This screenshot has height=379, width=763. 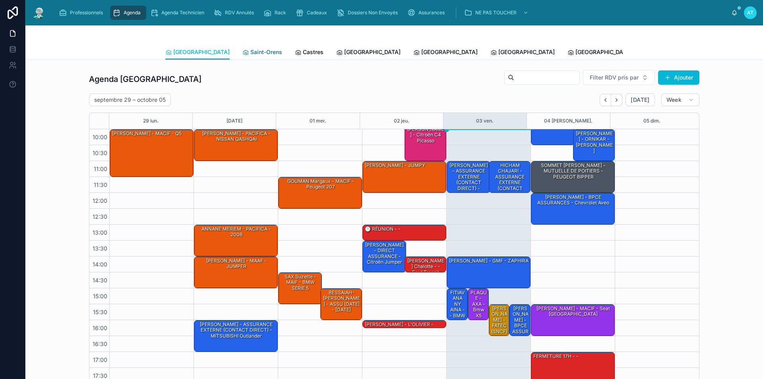 I want to click on button: Select Button, so click(x=619, y=78).